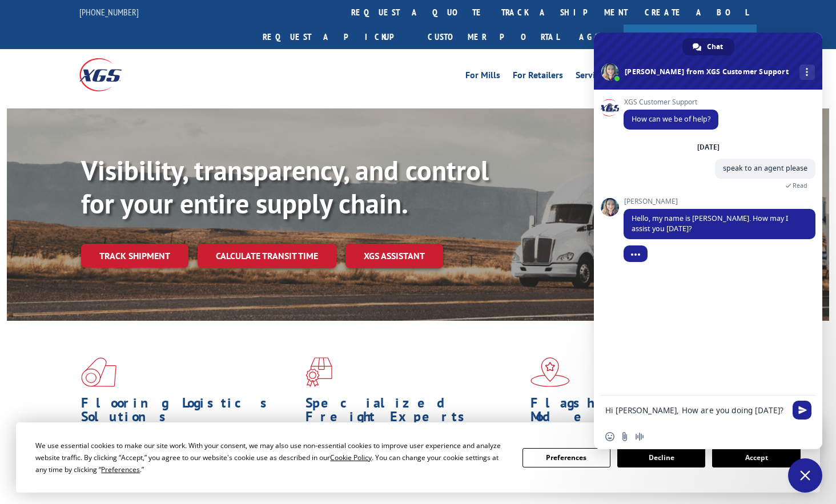 Image resolution: width=836 pixels, height=504 pixels. What do you see at coordinates (756, 458) in the screenshot?
I see `button: Accept` at bounding box center [756, 458].